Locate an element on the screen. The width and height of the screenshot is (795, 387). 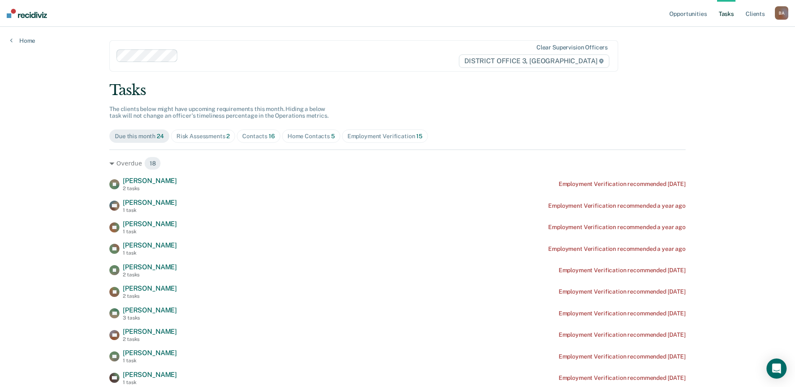
span: 15 is located at coordinates (419, 136).